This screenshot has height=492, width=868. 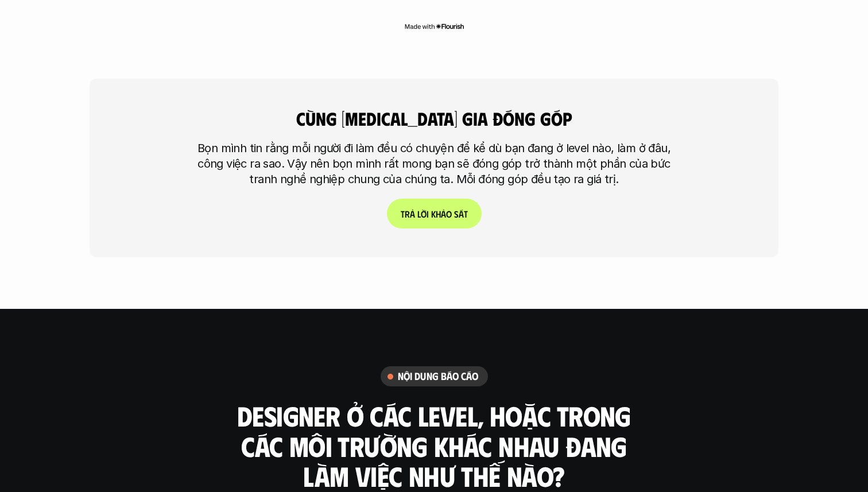 What do you see at coordinates (461, 213) in the screenshot?
I see `span: á` at bounding box center [461, 213].